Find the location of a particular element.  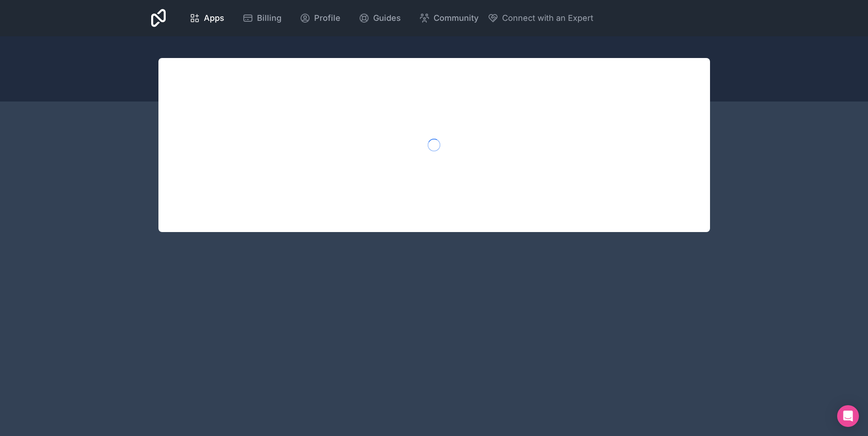

a: Apps is located at coordinates (207, 18).